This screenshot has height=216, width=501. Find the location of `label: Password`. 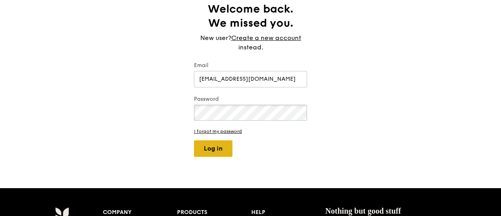

label: Password is located at coordinates (251, 99).